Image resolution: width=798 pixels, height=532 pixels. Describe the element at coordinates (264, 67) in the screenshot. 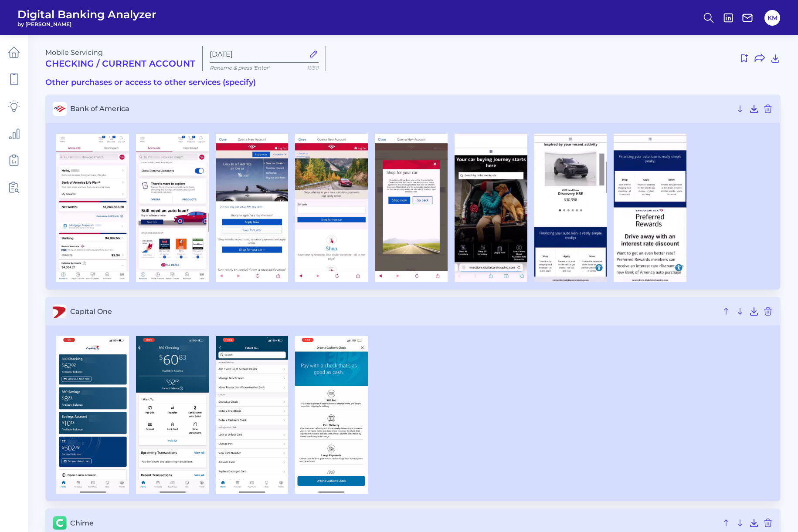

I see `p: Rename & press 'Enter'` at that location.